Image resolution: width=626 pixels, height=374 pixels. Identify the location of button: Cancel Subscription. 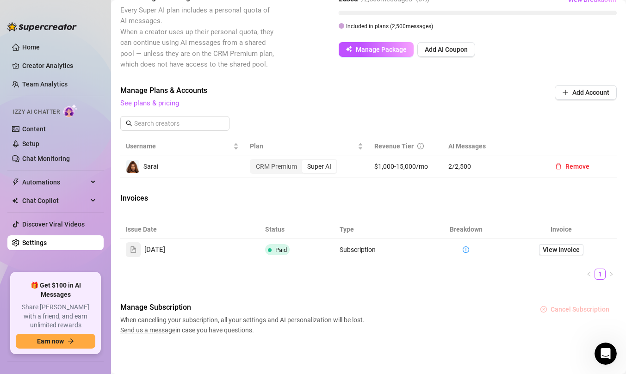
(575, 309).